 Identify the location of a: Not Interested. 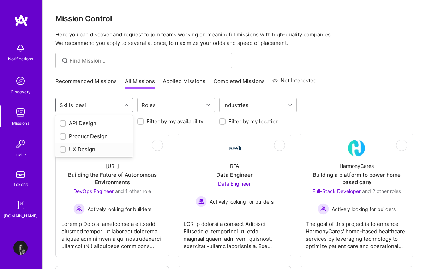
(295, 83).